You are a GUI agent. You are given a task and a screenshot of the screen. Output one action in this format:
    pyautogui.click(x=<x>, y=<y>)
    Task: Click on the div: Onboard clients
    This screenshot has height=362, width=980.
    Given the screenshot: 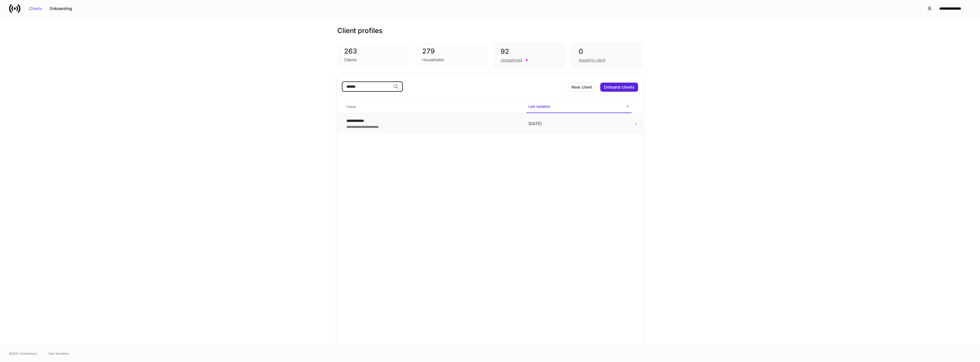 What is the action you would take?
    pyautogui.click(x=619, y=87)
    